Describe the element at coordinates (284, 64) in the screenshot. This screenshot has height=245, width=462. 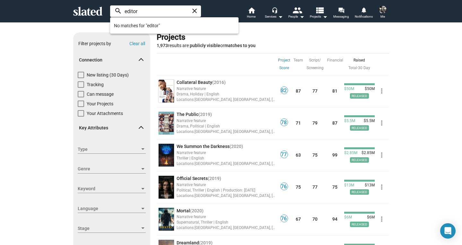
I see `a: Project Score` at that location.